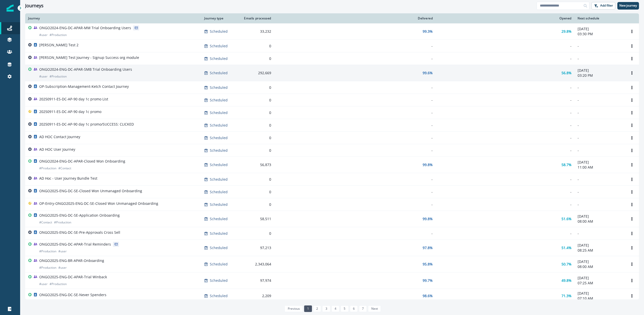 The width and height of the screenshot is (644, 315). What do you see at coordinates (428, 248) in the screenshot?
I see `p: 97.8%` at bounding box center [428, 248].